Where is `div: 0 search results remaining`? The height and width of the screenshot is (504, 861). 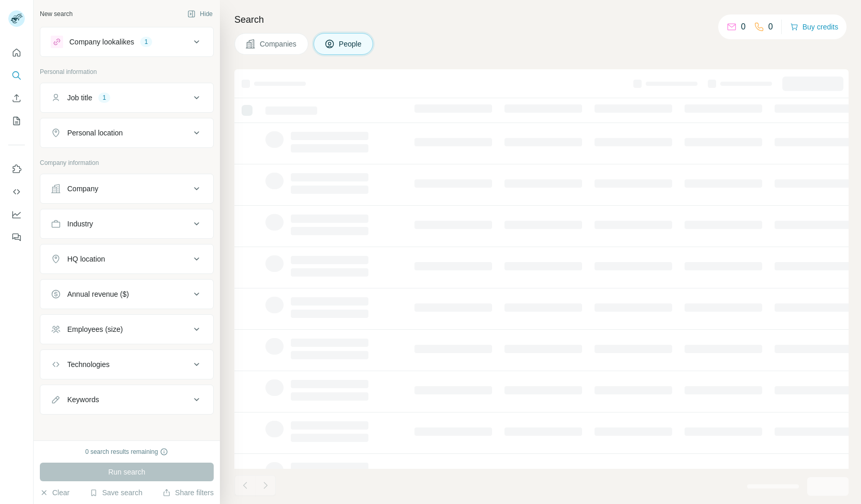 div: 0 search results remaining is located at coordinates (127, 452).